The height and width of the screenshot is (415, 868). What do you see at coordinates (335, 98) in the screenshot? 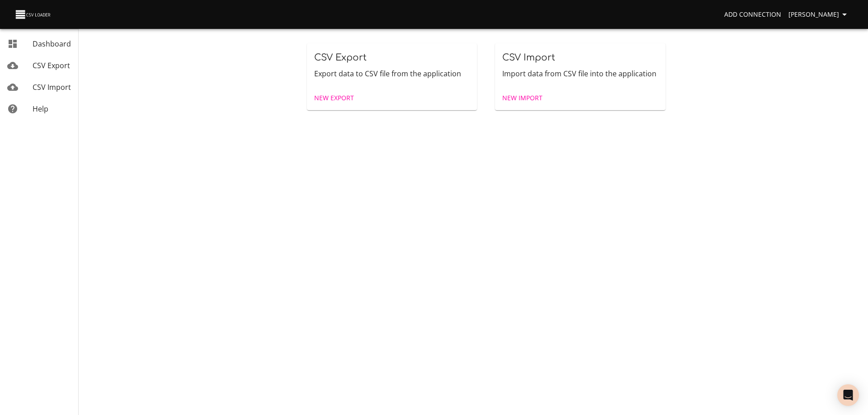
I see `a: New Export` at bounding box center [335, 98].